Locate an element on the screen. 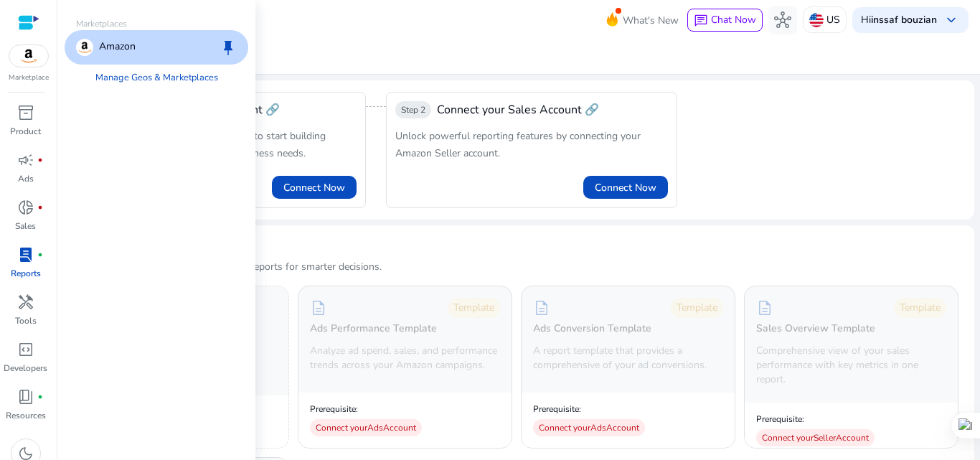  span: handyman is located at coordinates (26, 302).